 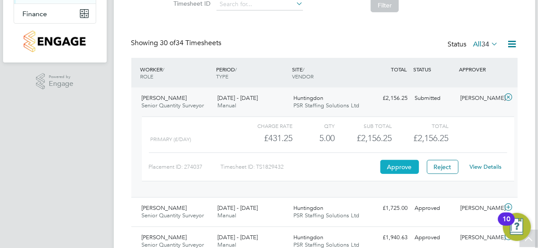 What do you see at coordinates (434, 98) in the screenshot?
I see `div: Submitted` at bounding box center [434, 98].